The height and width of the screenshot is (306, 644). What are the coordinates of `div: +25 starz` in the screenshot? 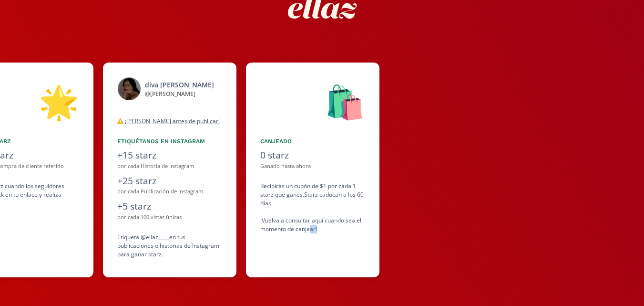 It's located at (170, 181).